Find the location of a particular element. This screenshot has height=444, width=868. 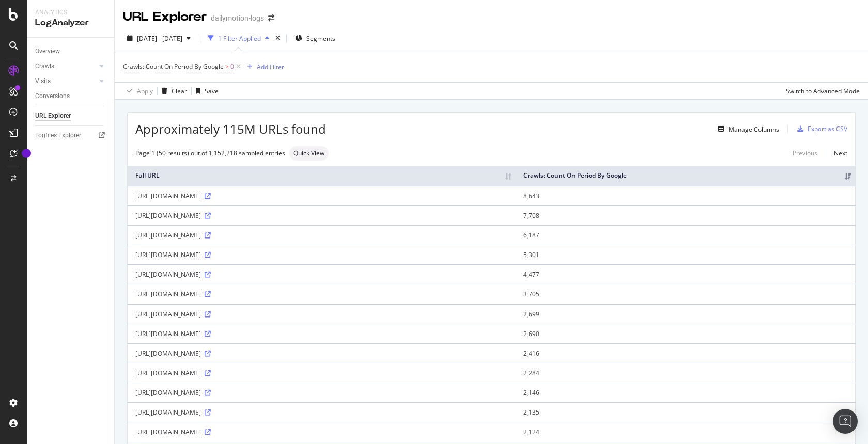

div: Visits is located at coordinates (43, 81).